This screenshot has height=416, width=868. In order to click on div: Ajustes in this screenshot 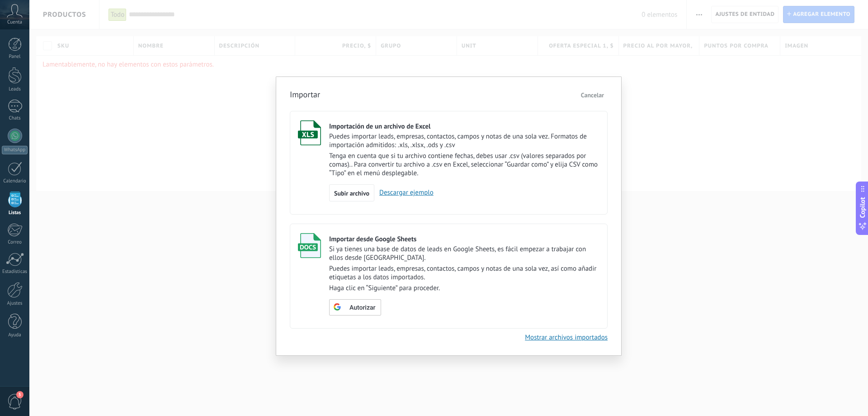, I will do `click(15, 304)`.